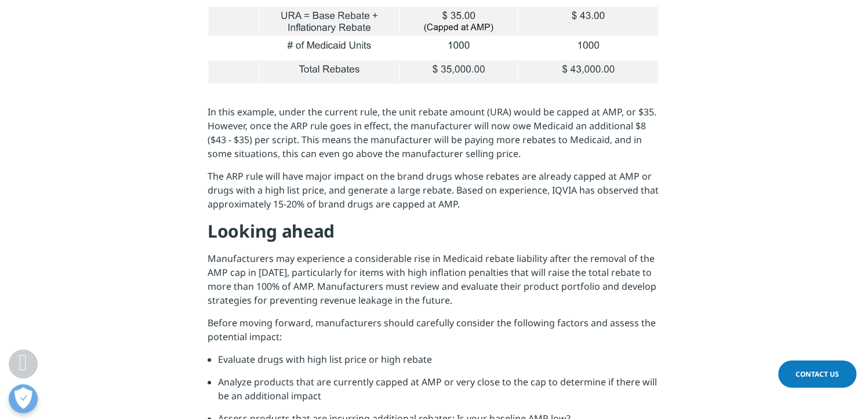 This screenshot has height=419, width=868. I want to click on span: Contact Us, so click(817, 374).